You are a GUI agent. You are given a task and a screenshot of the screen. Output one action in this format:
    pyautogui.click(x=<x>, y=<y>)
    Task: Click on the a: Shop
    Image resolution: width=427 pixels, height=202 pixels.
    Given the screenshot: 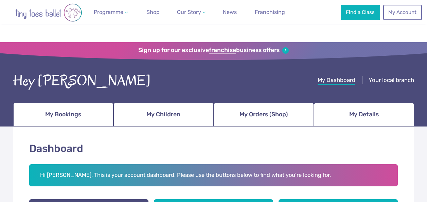 What is the action you would take?
    pyautogui.click(x=153, y=12)
    